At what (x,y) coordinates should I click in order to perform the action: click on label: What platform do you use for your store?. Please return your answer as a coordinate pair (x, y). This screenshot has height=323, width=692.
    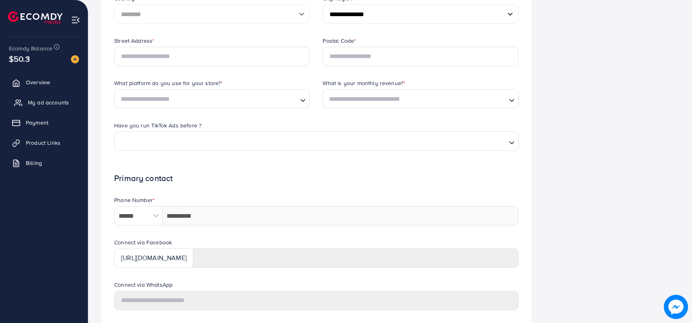
    Looking at the image, I should click on (168, 83).